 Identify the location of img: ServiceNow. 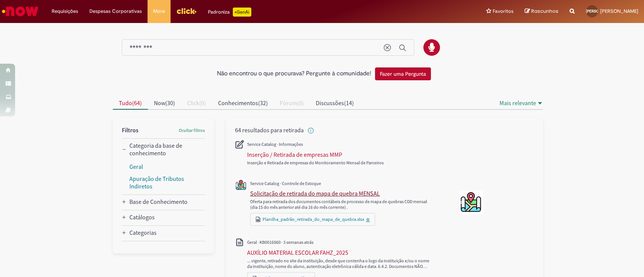
(20, 11).